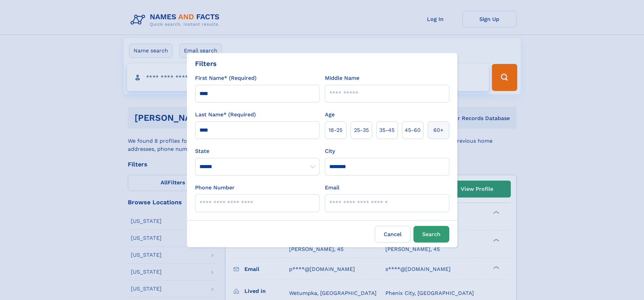  What do you see at coordinates (330, 115) in the screenshot?
I see `label: Age` at bounding box center [330, 115].